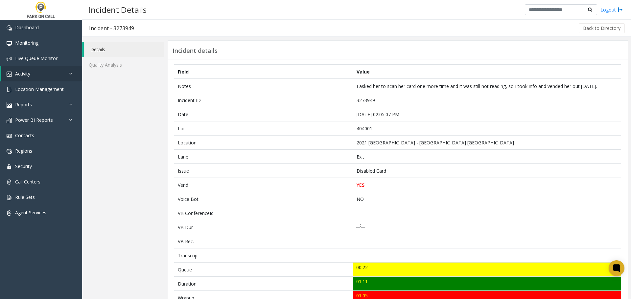 The image size is (631, 299). What do you see at coordinates (620, 10) in the screenshot?
I see `img: logout` at bounding box center [620, 10].